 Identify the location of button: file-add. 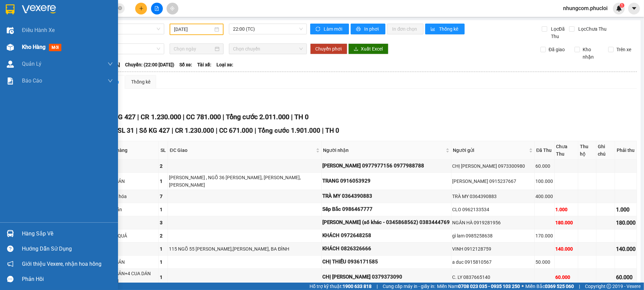
(157, 8).